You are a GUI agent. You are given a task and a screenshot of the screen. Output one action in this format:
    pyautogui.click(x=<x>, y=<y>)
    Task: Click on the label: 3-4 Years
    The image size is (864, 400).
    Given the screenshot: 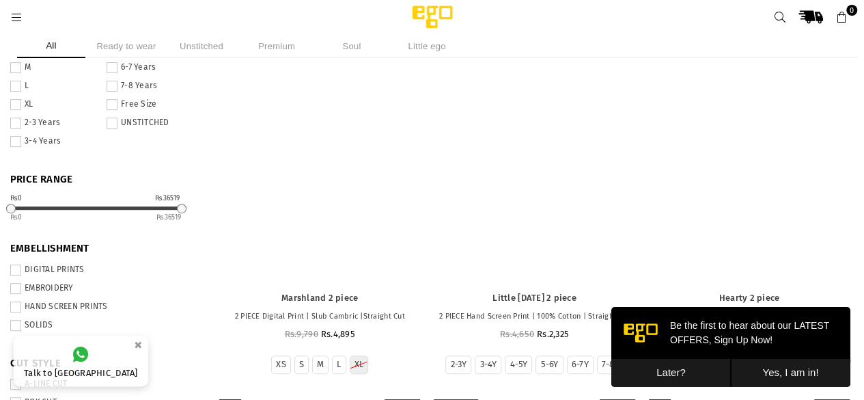 What is the action you would take?
    pyautogui.click(x=54, y=141)
    